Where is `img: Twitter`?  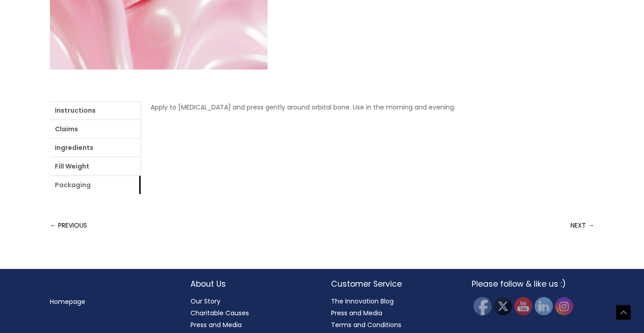 img: Twitter is located at coordinates (503, 306).